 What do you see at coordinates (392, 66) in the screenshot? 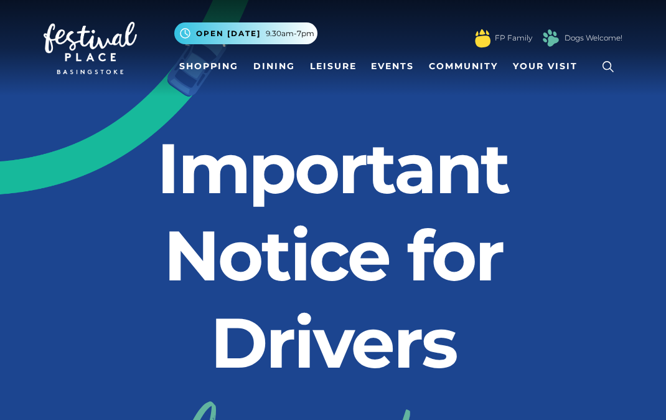
I see `a: Events` at bounding box center [392, 66].